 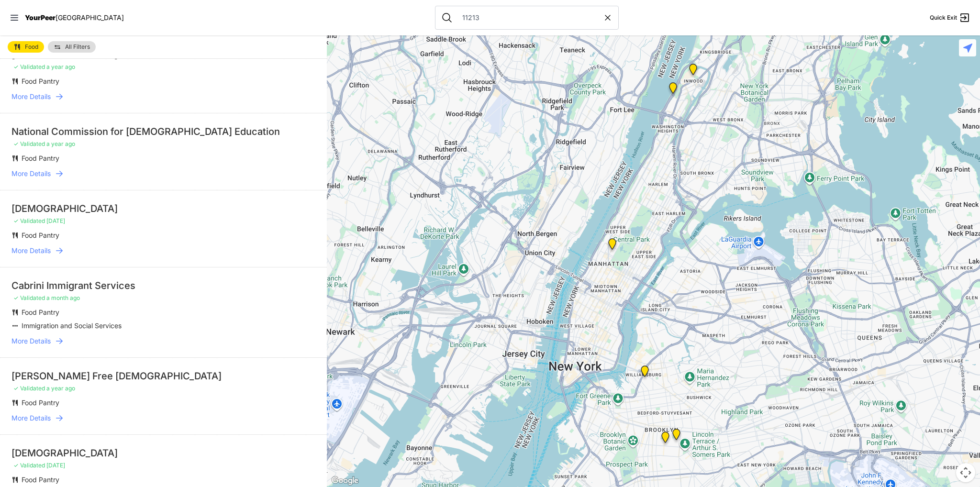 I want to click on a: All Filters, so click(x=72, y=47).